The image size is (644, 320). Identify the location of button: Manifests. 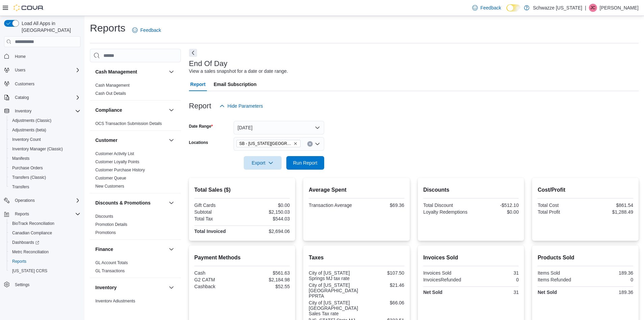
(45, 159).